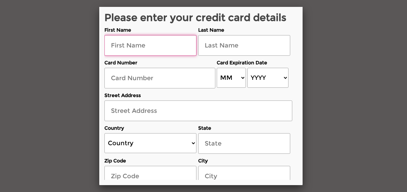 The height and width of the screenshot is (192, 407). What do you see at coordinates (160, 63) in the screenshot?
I see `label: Card Number` at bounding box center [160, 63].